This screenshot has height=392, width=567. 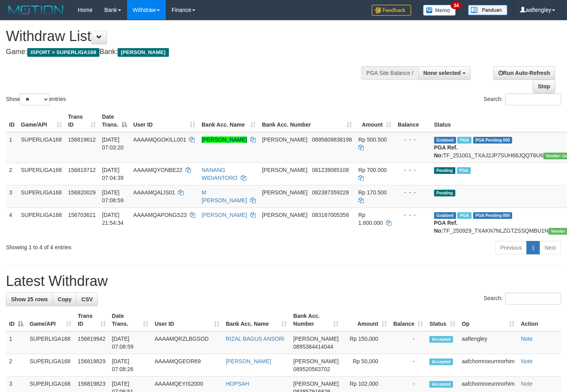 I want to click on a: Run Auto-Refresh, so click(x=524, y=73).